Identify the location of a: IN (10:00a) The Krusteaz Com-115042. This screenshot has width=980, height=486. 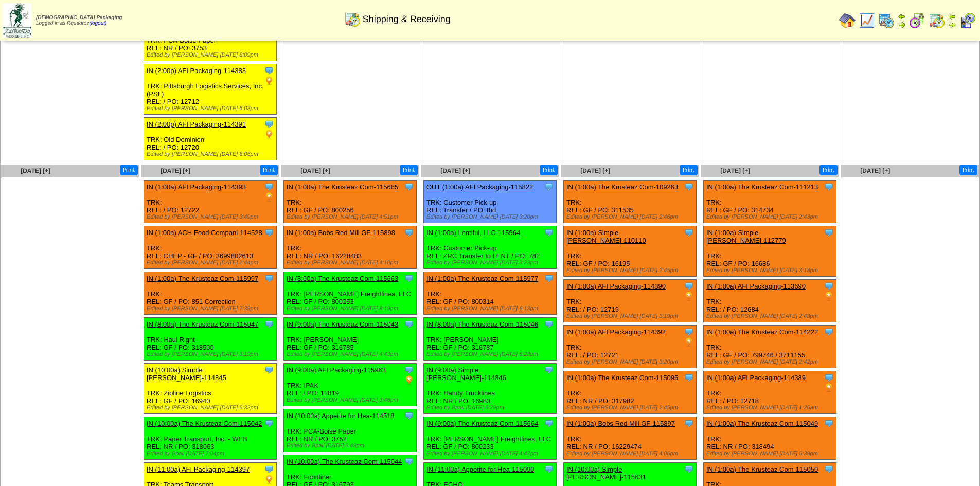
(204, 423).